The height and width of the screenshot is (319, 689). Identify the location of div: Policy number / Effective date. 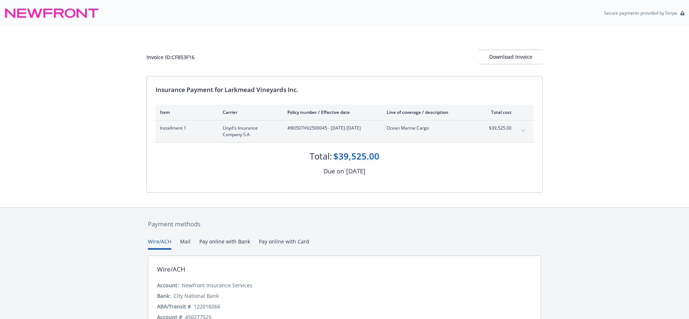
(331, 112).